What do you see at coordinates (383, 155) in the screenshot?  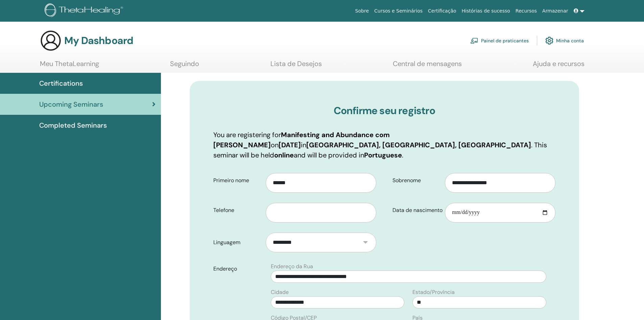 I see `b: Portuguese` at bounding box center [383, 155].